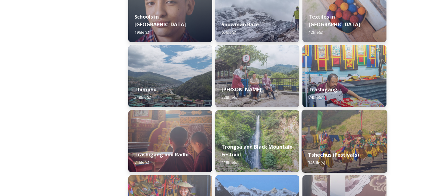  I want to click on strong: Thimphu, so click(145, 89).